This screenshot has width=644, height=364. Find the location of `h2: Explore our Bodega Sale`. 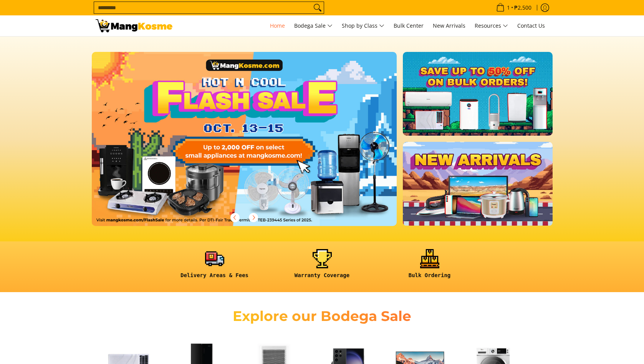

h2: Explore our Bodega Sale is located at coordinates (322, 316).